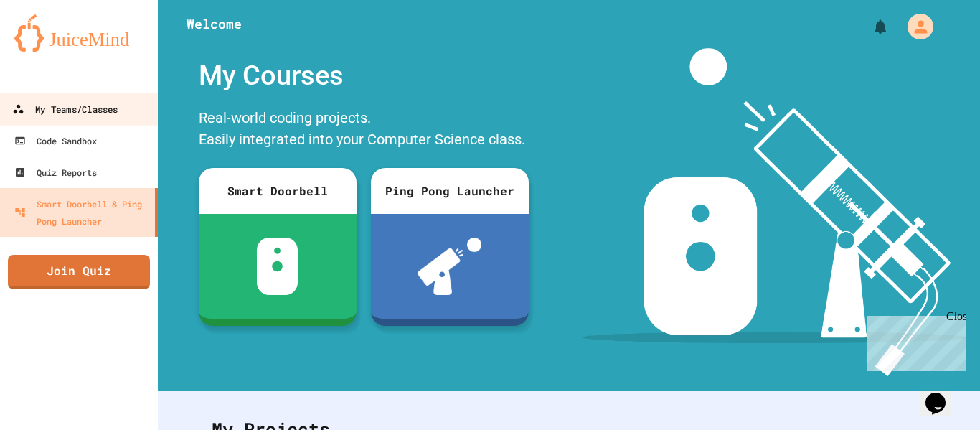  Describe the element at coordinates (52, 48) in the screenshot. I see `div: Chat with us now!Close` at that location.